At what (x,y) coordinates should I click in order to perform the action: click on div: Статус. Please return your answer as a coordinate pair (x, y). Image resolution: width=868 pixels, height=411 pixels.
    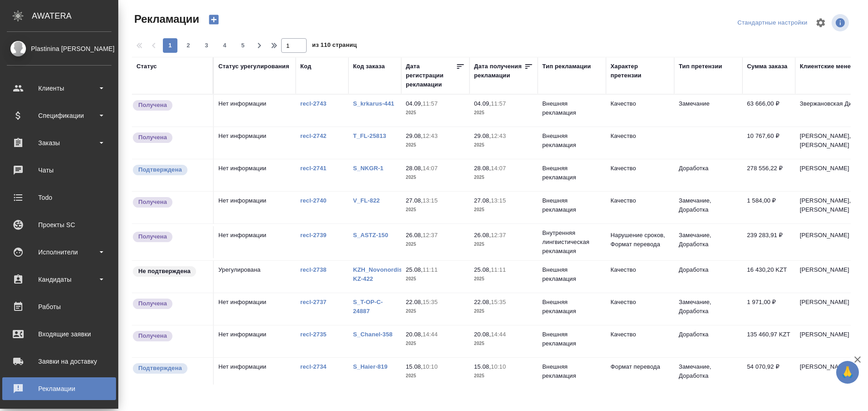
    Looking at the image, I should click on (146, 67).